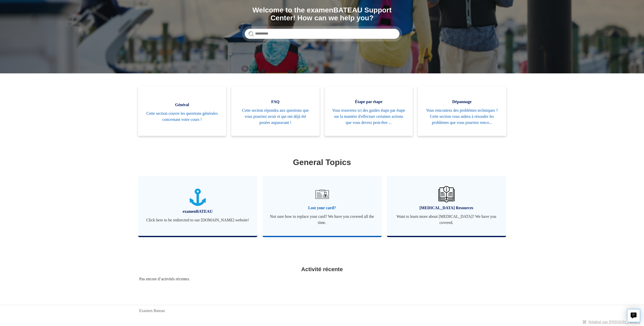 Image resolution: width=644 pixels, height=326 pixels. What do you see at coordinates (182, 117) in the screenshot?
I see `span: Cette section couvre les questions générales concernant votre cours !` at bounding box center [182, 117].